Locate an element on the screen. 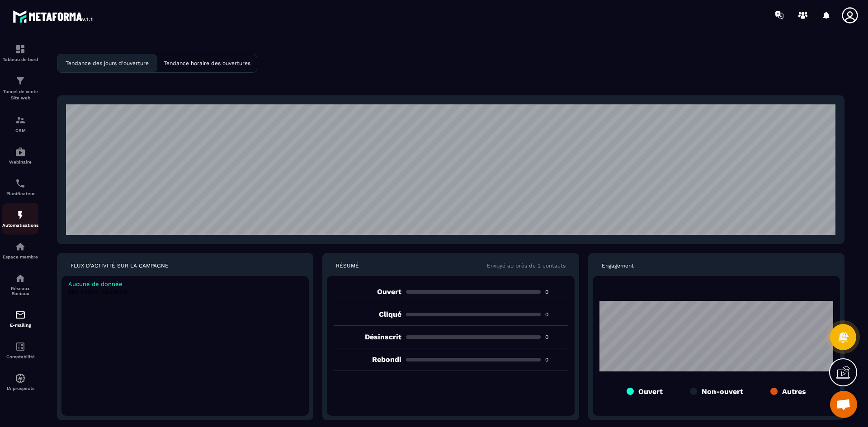  p: Aucune de donnée is located at coordinates (185, 284).